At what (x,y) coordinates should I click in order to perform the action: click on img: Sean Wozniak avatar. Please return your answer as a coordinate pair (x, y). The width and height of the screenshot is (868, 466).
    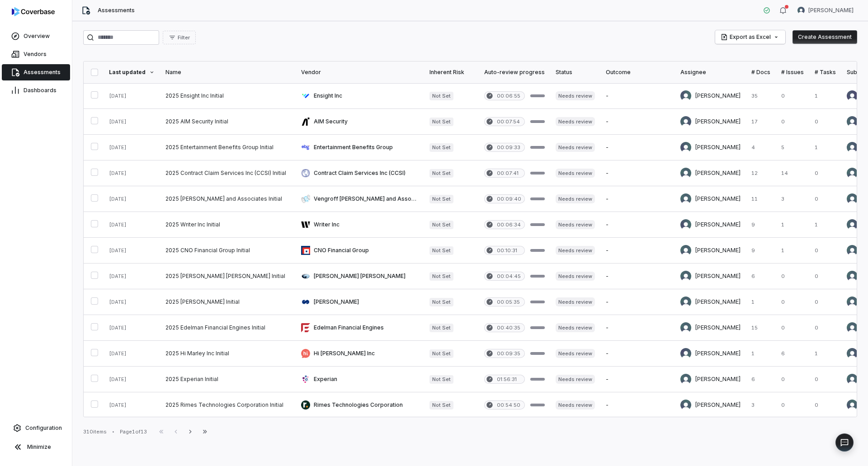
    Looking at the image, I should click on (686, 96).